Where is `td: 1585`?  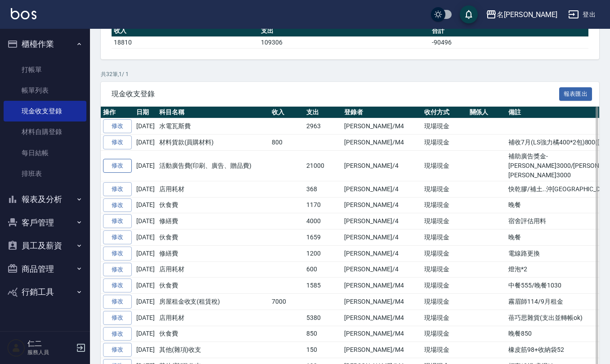 td: 1585 is located at coordinates (323, 286).